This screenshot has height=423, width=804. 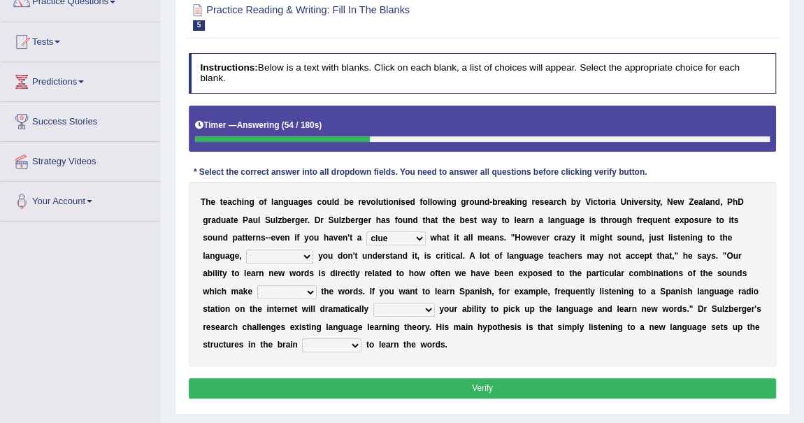 I want to click on h2: Practice Reading & Writing: Fill In The Blanks, so click(x=371, y=16).